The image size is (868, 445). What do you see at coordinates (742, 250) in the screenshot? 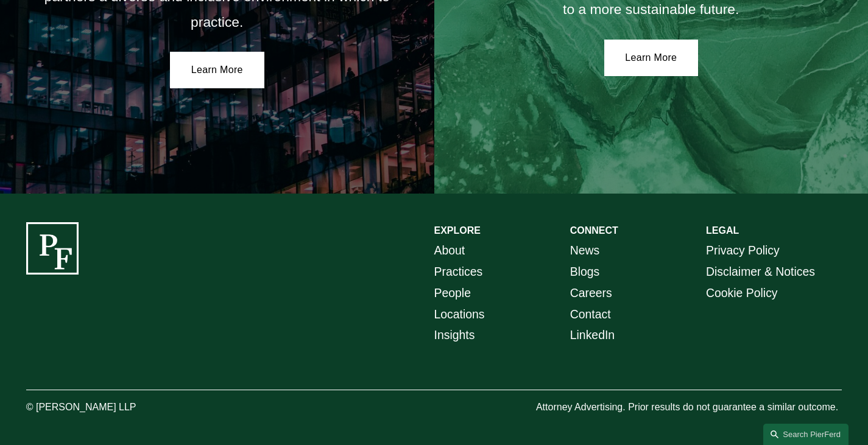
I see `a: Privacy Policy` at bounding box center [742, 250].